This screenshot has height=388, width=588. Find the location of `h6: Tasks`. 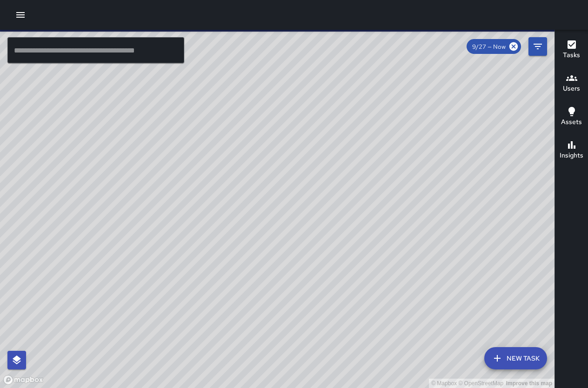

h6: Tasks is located at coordinates (571, 55).